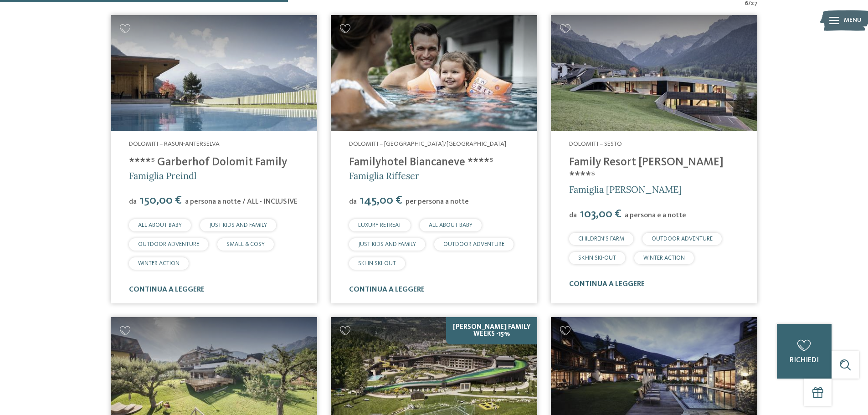  What do you see at coordinates (601, 214) in the screenshot?
I see `span: 103,00 €` at bounding box center [601, 214].